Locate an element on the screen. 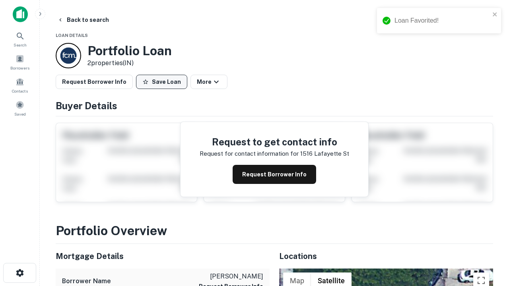 The image size is (509, 286). a: Contacts is located at coordinates (20, 85).